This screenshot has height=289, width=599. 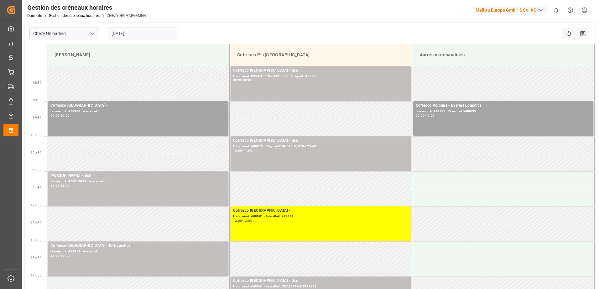 What do you see at coordinates (503, 106) in the screenshot?
I see `div: Cofresco Pologne - Everest Logistics` at bounding box center [503, 106].